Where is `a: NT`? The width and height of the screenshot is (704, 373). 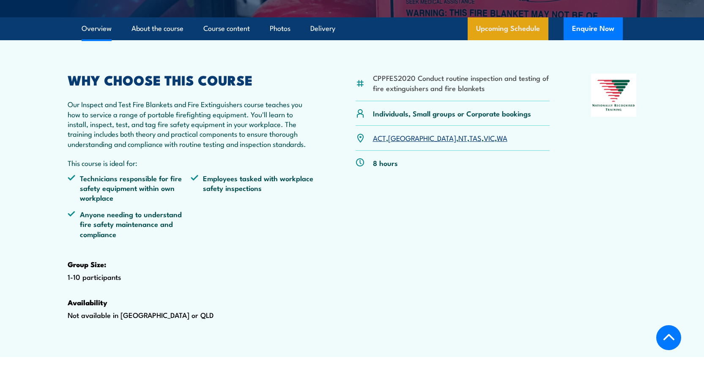
a: NT is located at coordinates (463, 137).